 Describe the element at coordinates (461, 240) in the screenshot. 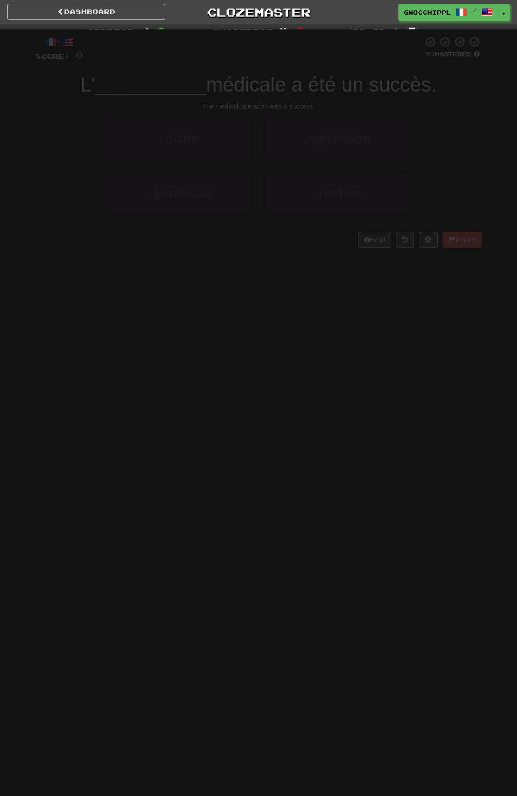

I see `button: Report` at that location.